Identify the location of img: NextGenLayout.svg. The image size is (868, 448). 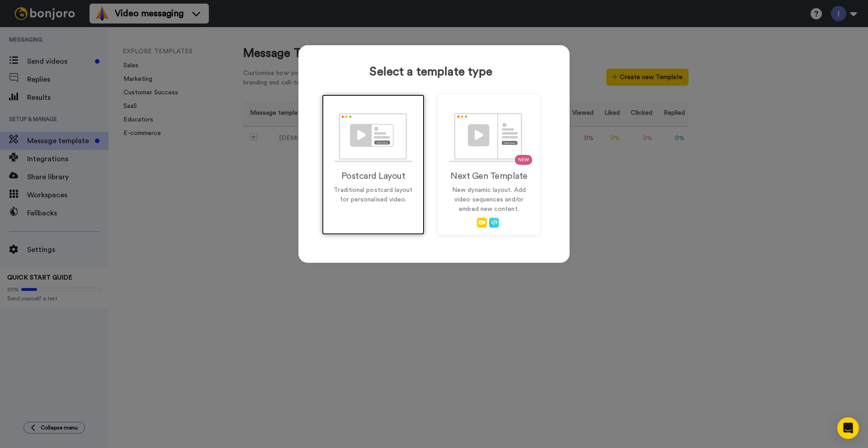
(489, 137).